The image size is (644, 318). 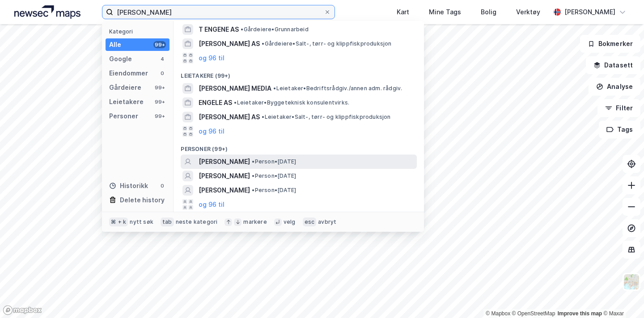 What do you see at coordinates (218, 12) in the screenshot?
I see `input: Søk på adresse, matrikkel, gårdeiere, leietakere eller personer` at bounding box center [218, 12].